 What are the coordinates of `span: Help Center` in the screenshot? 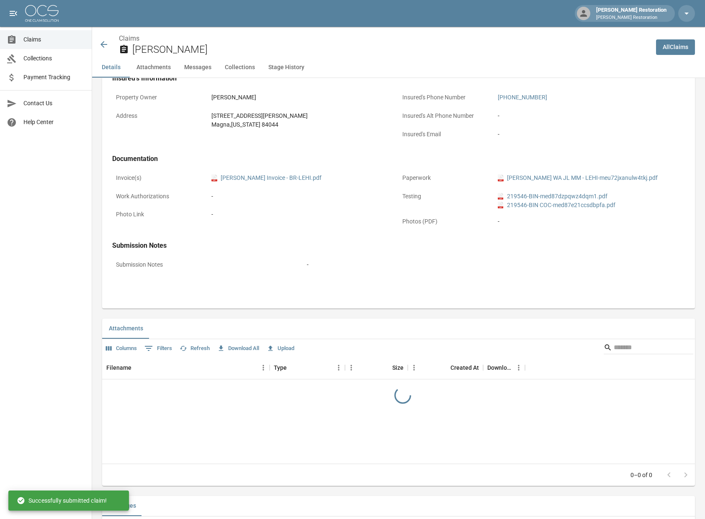 It's located at (54, 122).